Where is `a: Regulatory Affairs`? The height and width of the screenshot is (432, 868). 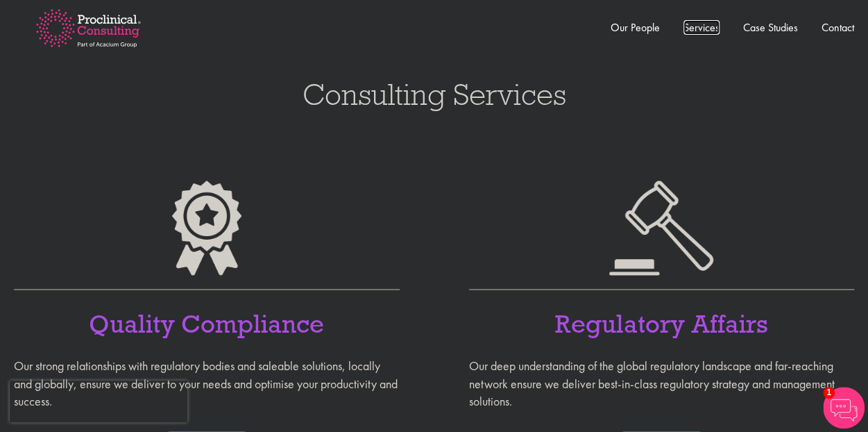
a: Regulatory Affairs is located at coordinates (662, 323).